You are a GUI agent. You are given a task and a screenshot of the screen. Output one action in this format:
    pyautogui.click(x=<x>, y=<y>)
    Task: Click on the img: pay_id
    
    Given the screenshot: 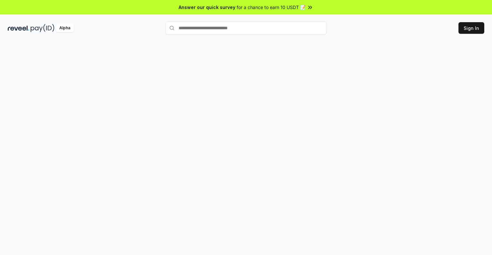 What is the action you would take?
    pyautogui.click(x=43, y=28)
    